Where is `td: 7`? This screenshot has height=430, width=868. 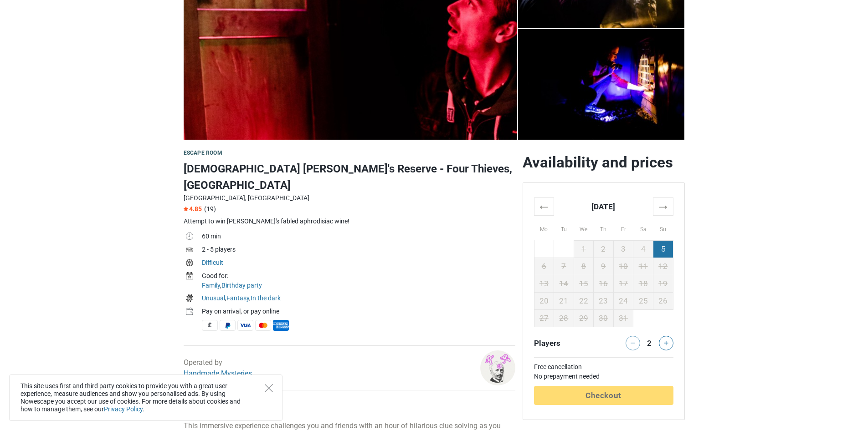
td: 7 is located at coordinates (564, 266).